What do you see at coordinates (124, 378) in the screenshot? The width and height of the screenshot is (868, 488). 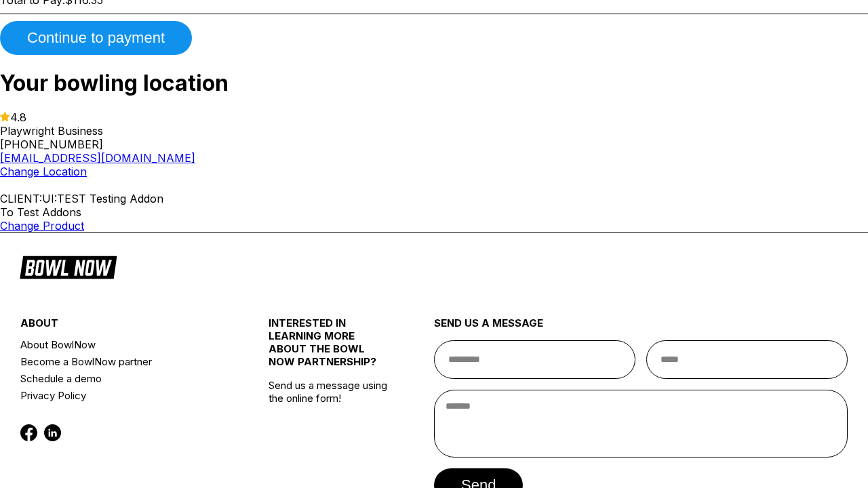 I see `a: Schedule a demo` at bounding box center [124, 378].